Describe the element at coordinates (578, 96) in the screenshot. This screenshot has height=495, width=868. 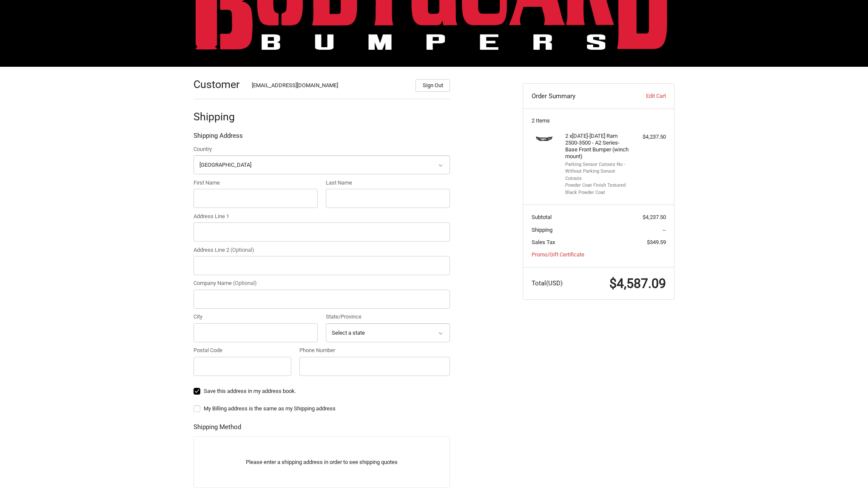
I see `h3: Order Summary` at that location.